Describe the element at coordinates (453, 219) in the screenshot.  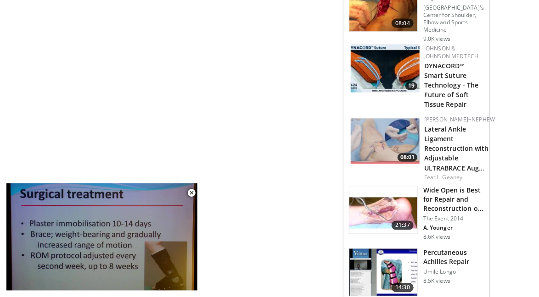
I see `p: The Event 2014` at that location.